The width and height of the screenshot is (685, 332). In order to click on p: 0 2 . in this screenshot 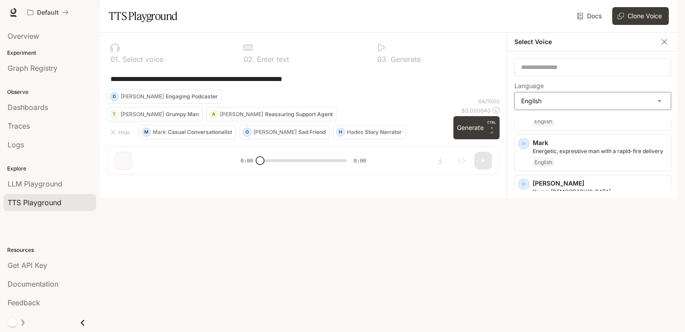, I will do `click(249, 59)`.